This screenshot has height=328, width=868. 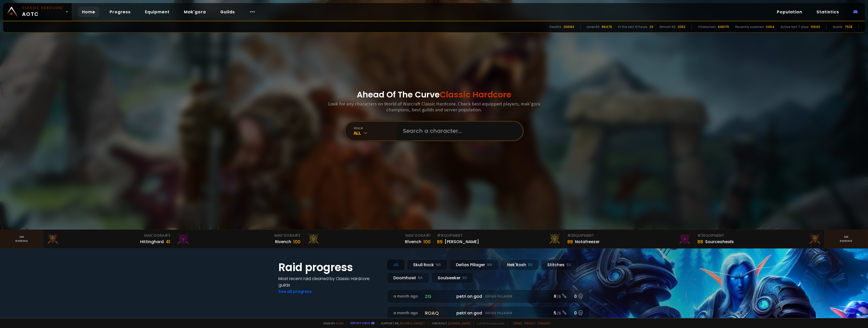 What do you see at coordinates (195, 12) in the screenshot?
I see `a: Mak'gora` at bounding box center [195, 12].